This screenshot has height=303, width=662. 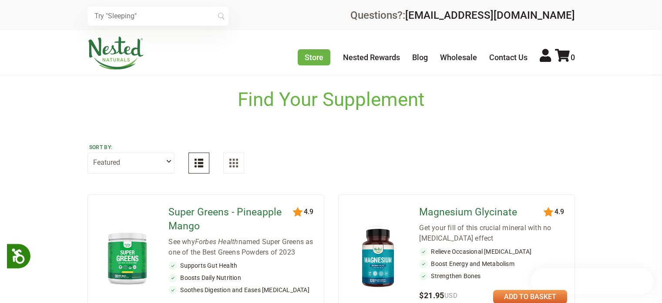 What do you see at coordinates (463, 15) in the screenshot?
I see `div: Questions?:` at bounding box center [463, 15].